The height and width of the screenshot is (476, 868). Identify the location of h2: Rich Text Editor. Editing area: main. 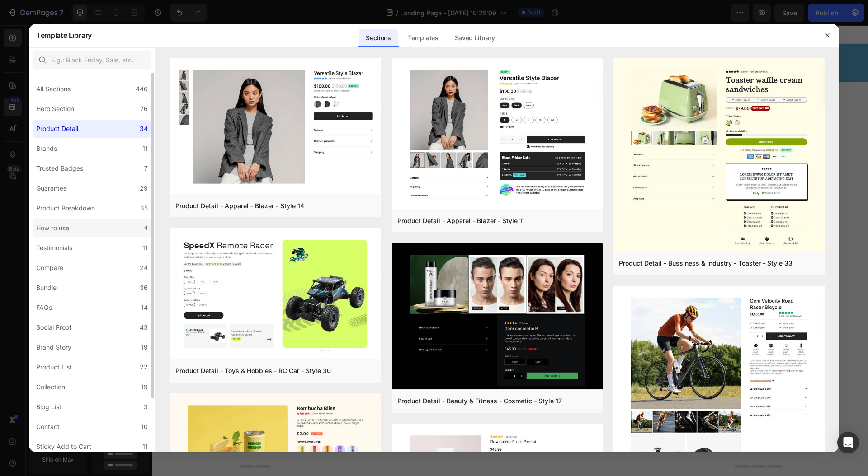
(221, 31).